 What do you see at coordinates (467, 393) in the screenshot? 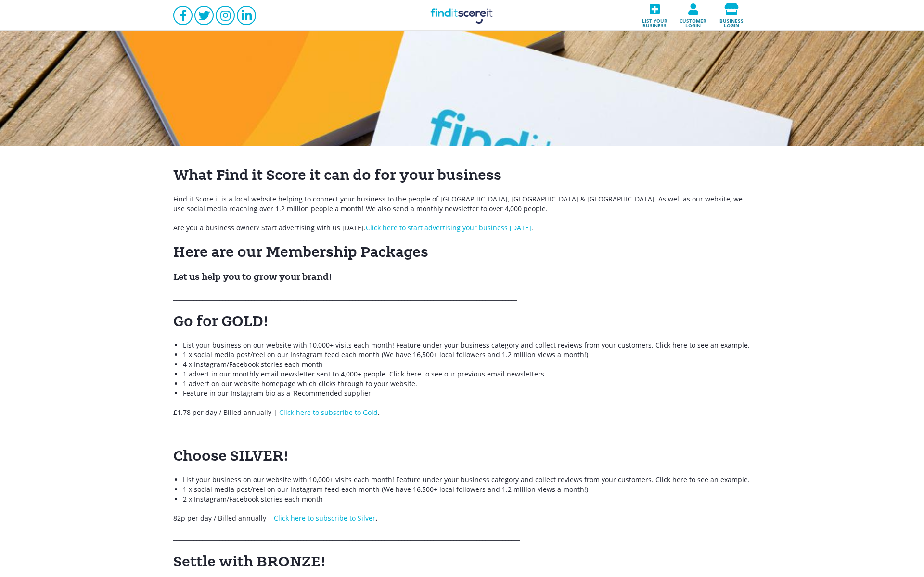
I see `li: Feature in our Instagram bio as a 'Recommended supplier'` at bounding box center [467, 393].